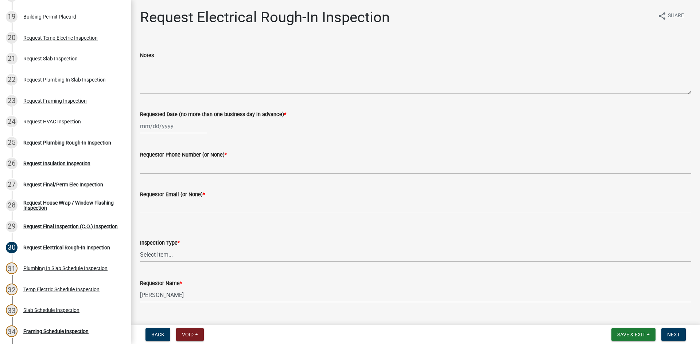 The image size is (700, 344). Describe the element at coordinates (172, 195) in the screenshot. I see `label: Requestor Email (or None)` at that location.